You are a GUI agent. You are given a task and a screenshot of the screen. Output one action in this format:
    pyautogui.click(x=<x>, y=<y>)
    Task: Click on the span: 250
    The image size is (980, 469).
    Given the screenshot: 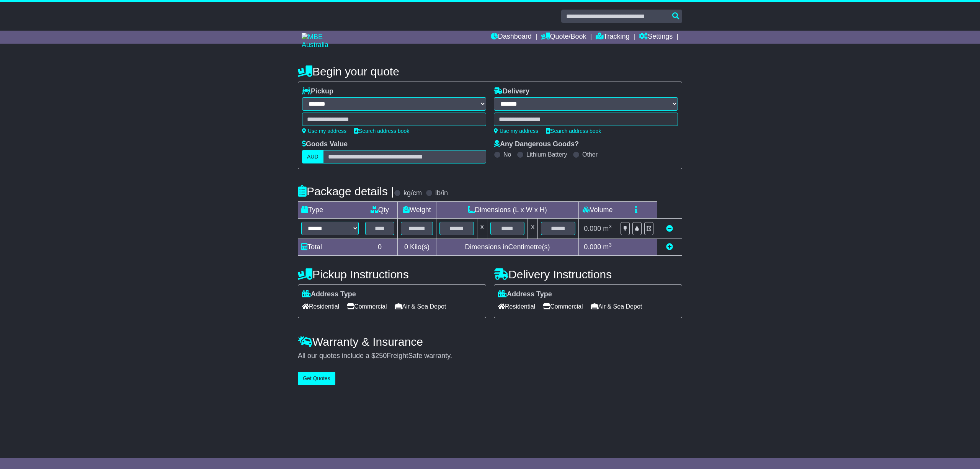 What is the action you would take?
    pyautogui.click(x=381, y=355)
    